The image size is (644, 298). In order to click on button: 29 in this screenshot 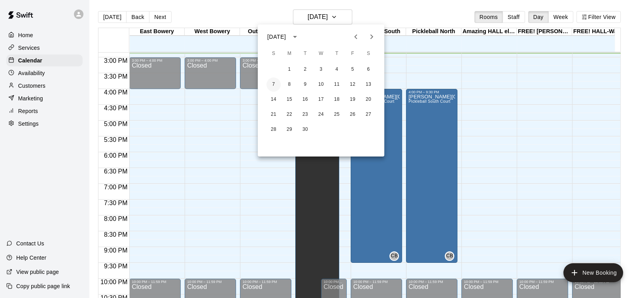, I will do `click(289, 130)`.